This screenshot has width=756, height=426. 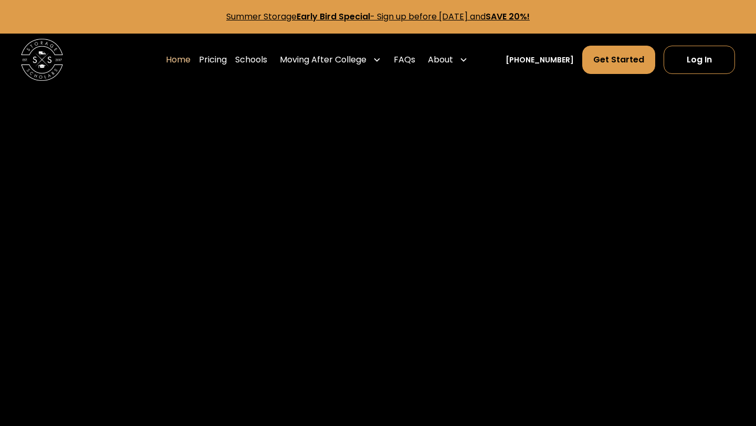 I want to click on a: Pricing, so click(x=213, y=60).